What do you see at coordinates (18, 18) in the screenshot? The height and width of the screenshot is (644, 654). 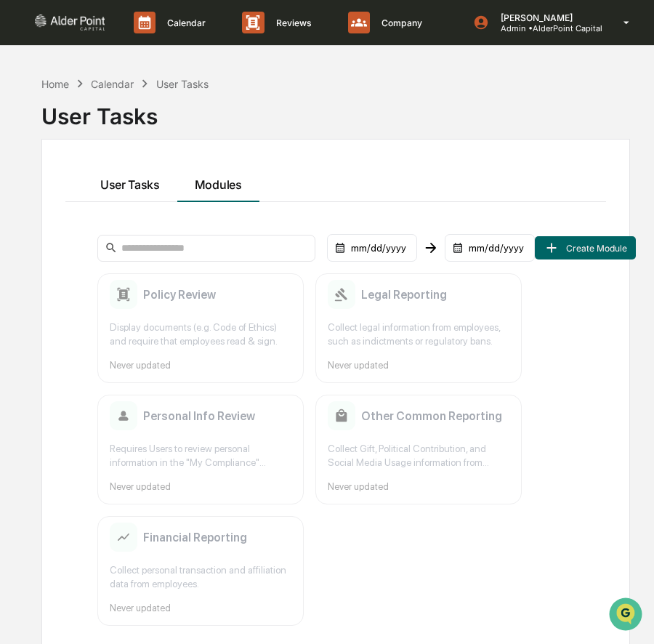 I see `button: Open customer support` at bounding box center [18, 18].